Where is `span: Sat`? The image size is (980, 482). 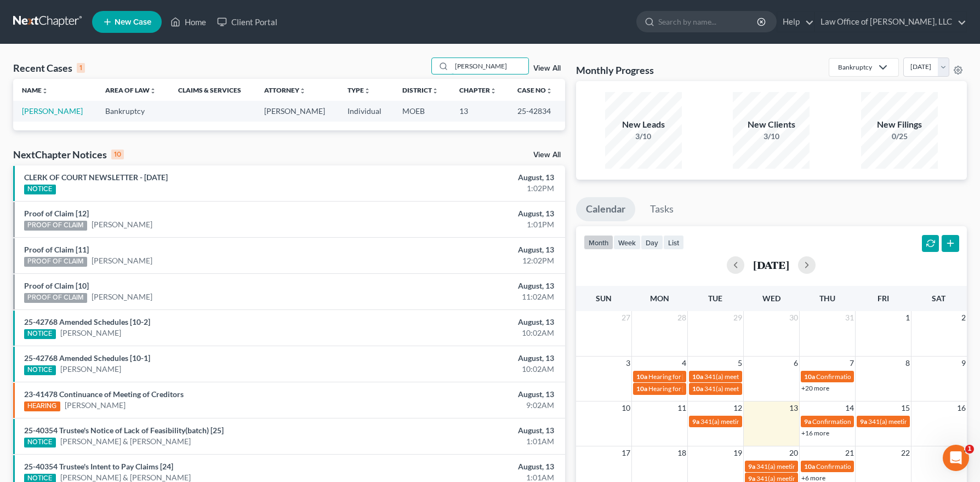
span: Sat is located at coordinates (938, 298).